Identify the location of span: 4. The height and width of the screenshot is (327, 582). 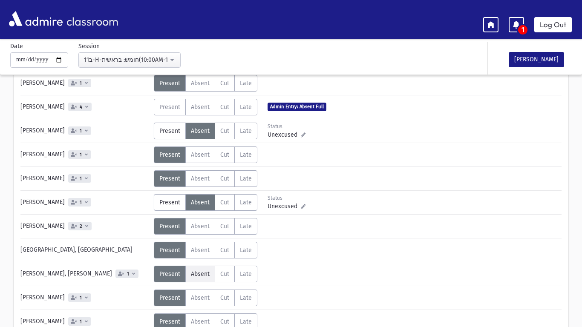
(81, 107).